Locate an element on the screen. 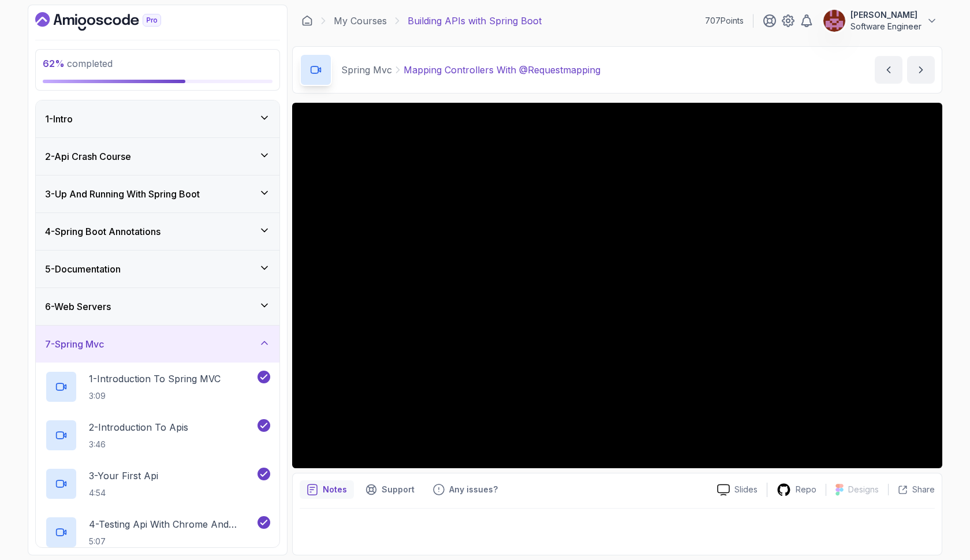 This screenshot has width=970, height=560. button: Feedback button is located at coordinates (465, 490).